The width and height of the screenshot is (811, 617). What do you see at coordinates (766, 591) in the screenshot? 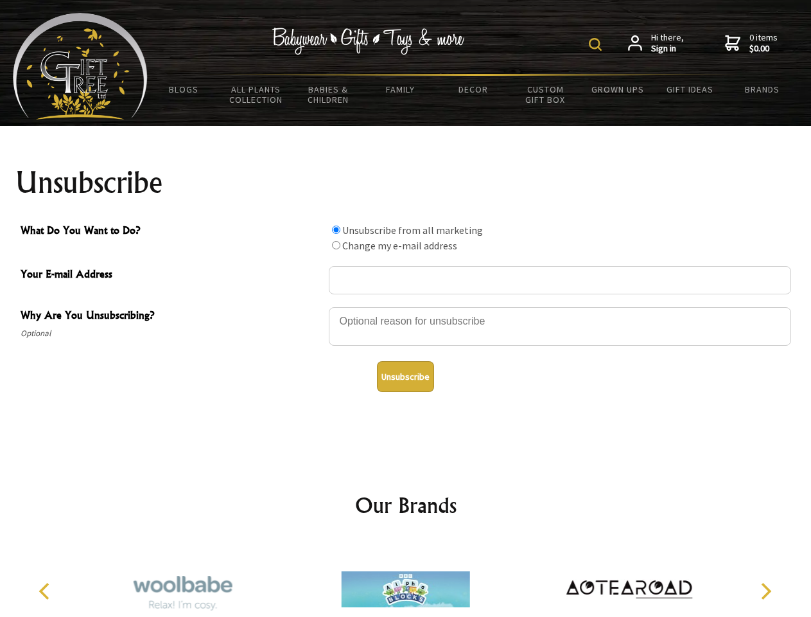
I see `button: Next` at bounding box center [766, 591].